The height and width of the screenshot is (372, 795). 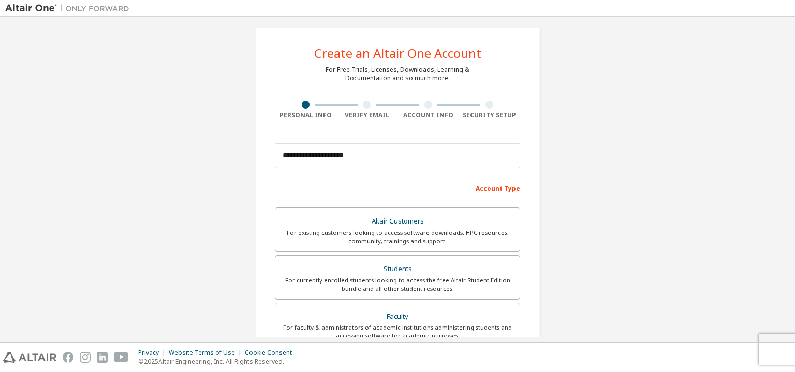 What do you see at coordinates (218, 361) in the screenshot?
I see `p: © 2025 Altair Engineering, Inc. All Rights Reserved.` at bounding box center [218, 361].